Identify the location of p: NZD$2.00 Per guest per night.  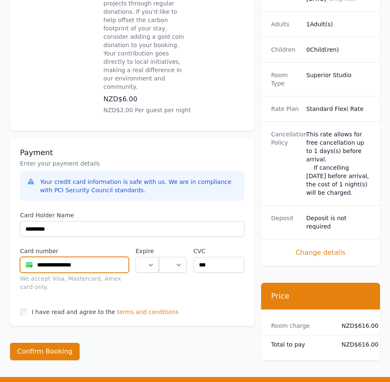
(147, 110).